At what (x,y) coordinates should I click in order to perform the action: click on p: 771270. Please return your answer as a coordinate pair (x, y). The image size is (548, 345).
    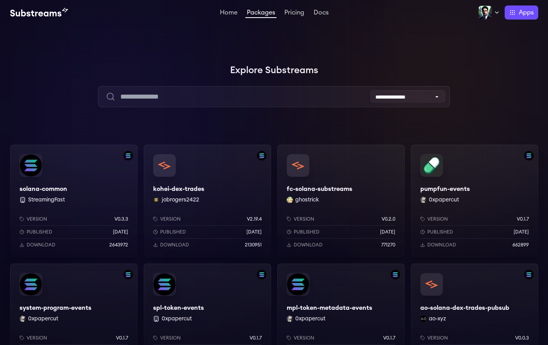
    Looking at the image, I should click on (388, 245).